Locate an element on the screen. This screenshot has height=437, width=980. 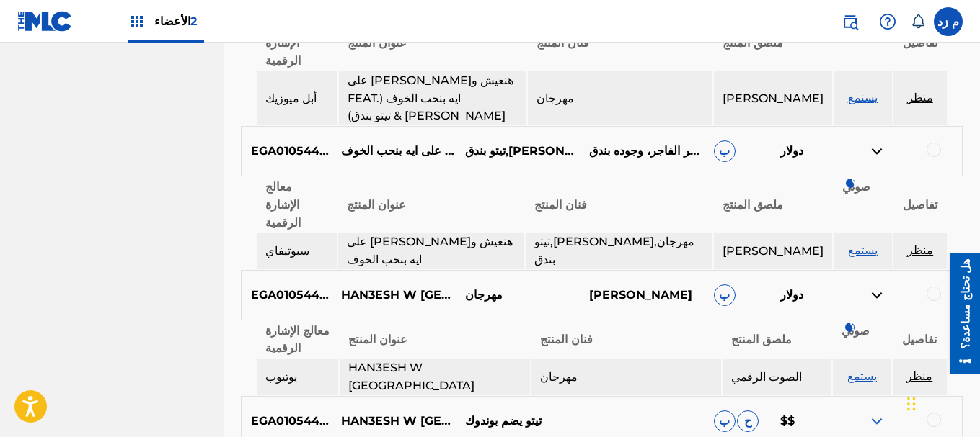
img: يبحث is located at coordinates (850, 22).